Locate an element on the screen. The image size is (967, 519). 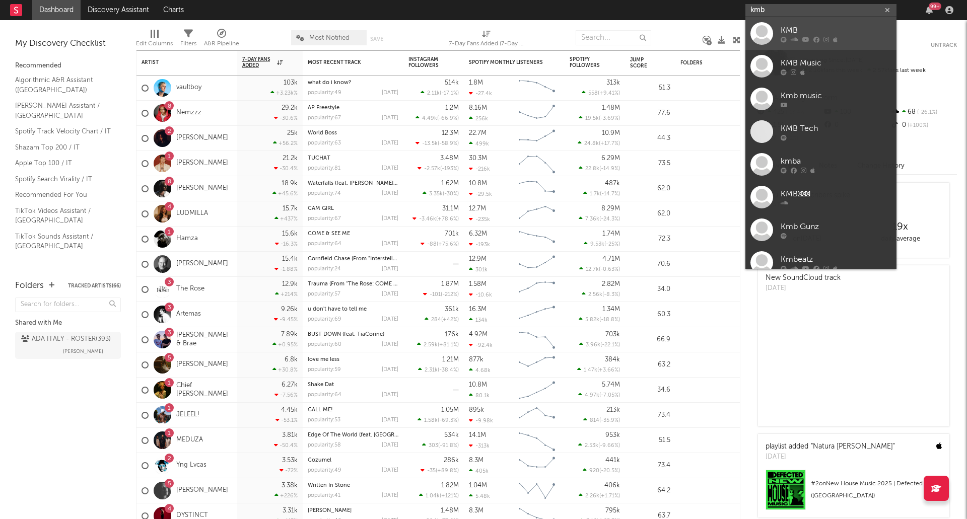
div: A&R Pipeline is located at coordinates (222, 44).